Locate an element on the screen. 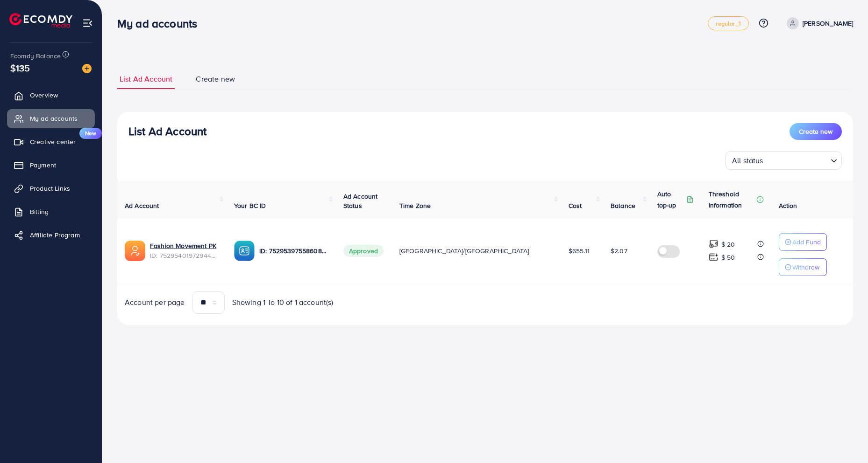  a: Product Links is located at coordinates (51, 188).